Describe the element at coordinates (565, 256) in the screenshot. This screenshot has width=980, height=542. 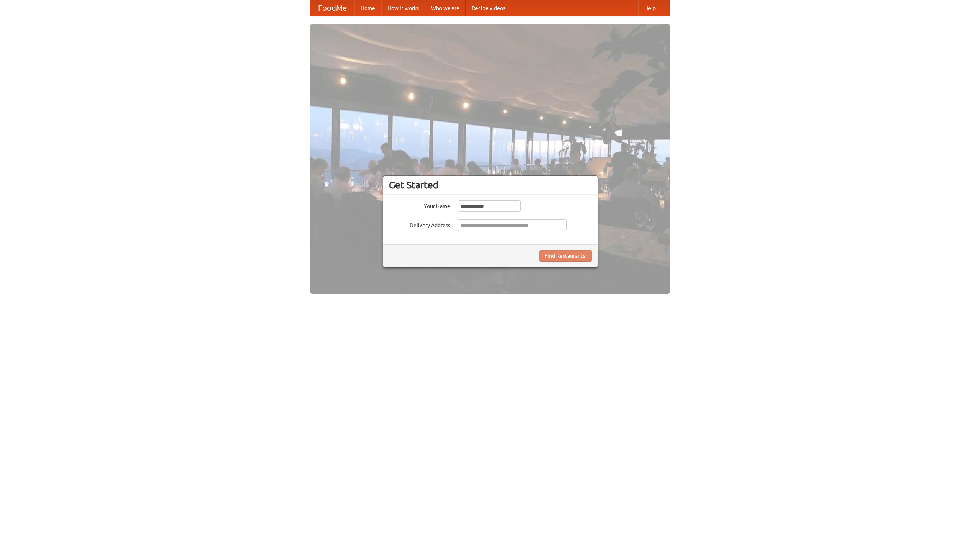
I see `button: Find Restaurants!` at that location.